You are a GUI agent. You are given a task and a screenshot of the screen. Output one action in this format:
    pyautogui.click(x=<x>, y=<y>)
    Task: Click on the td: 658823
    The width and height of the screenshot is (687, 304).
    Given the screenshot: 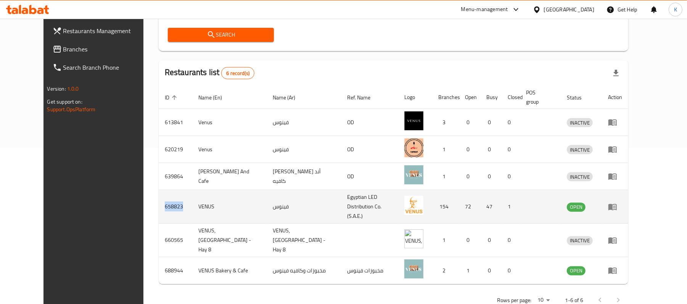 What is the action you would take?
    pyautogui.click(x=175, y=207)
    